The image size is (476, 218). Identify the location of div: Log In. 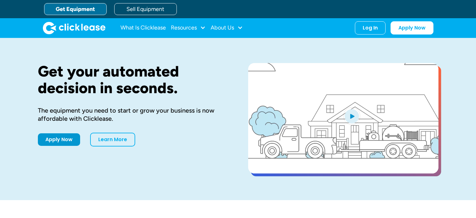
(371, 28).